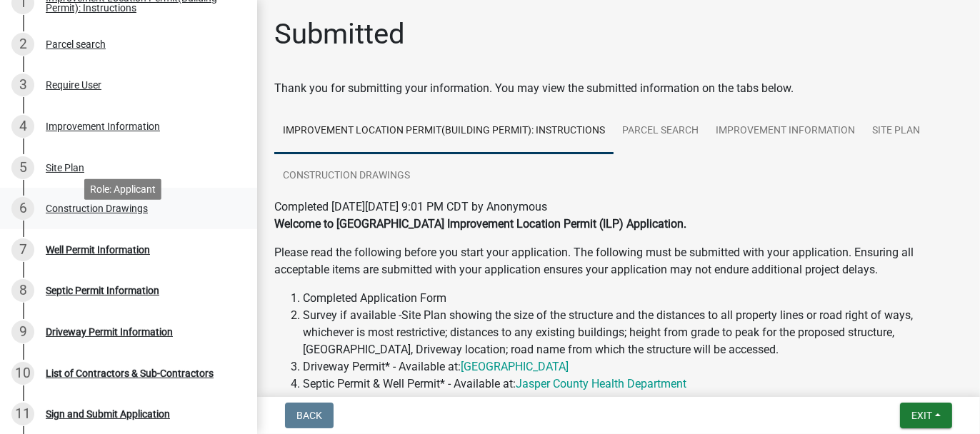  Describe the element at coordinates (23, 250) in the screenshot. I see `div: 7` at that location.